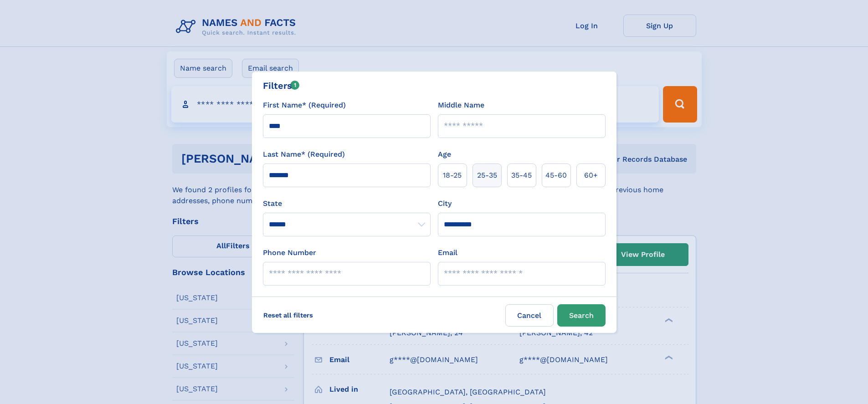  Describe the element at coordinates (305, 105) in the screenshot. I see `label: First Name* (Required)` at that location.